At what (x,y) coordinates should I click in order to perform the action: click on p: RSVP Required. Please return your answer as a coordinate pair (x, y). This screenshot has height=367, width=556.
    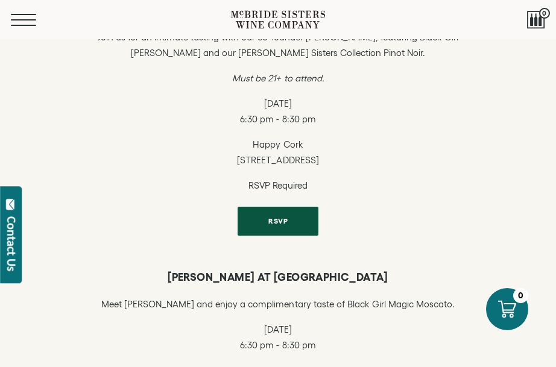
    Looking at the image, I should click on (278, 186).